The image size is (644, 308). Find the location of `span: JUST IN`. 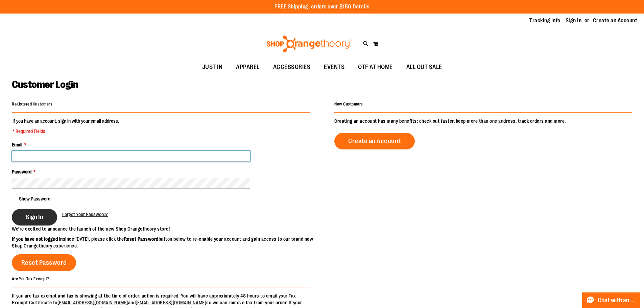

span: JUST IN is located at coordinates (212, 67).